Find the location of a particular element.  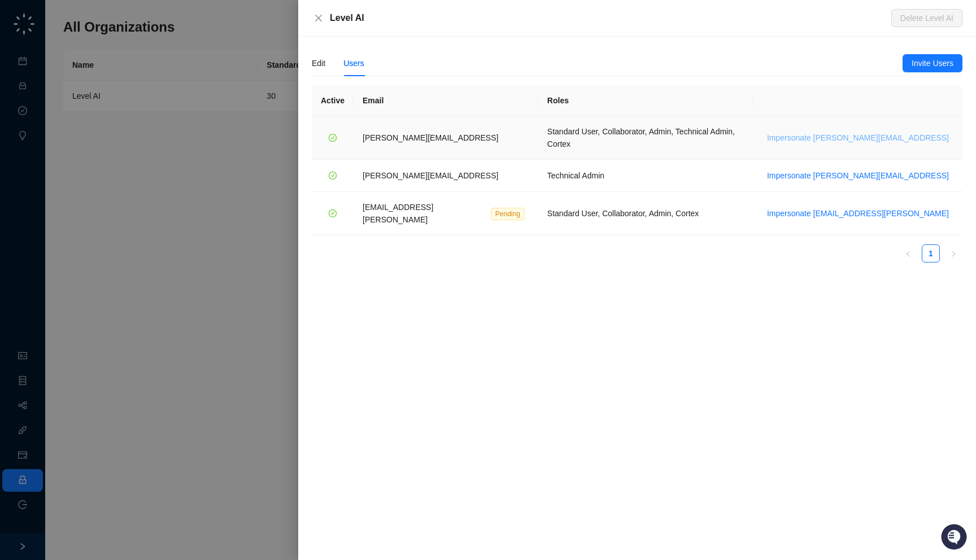

p: Welcome 👋 is located at coordinates (108, 54).